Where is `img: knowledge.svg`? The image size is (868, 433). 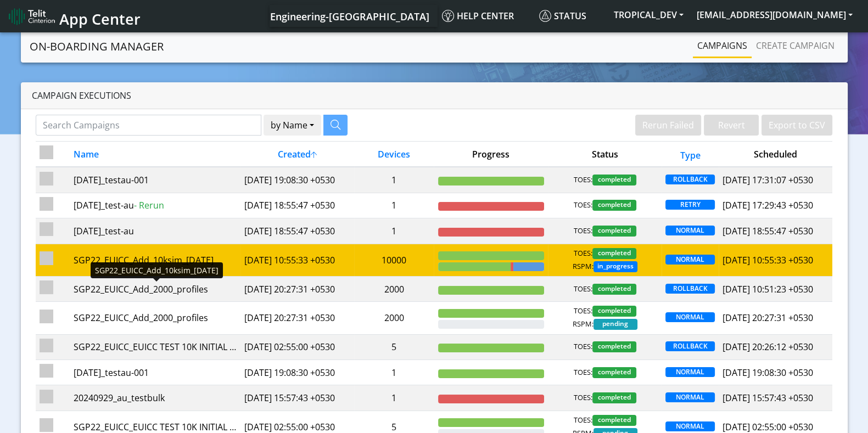 img: knowledge.svg is located at coordinates (448, 16).